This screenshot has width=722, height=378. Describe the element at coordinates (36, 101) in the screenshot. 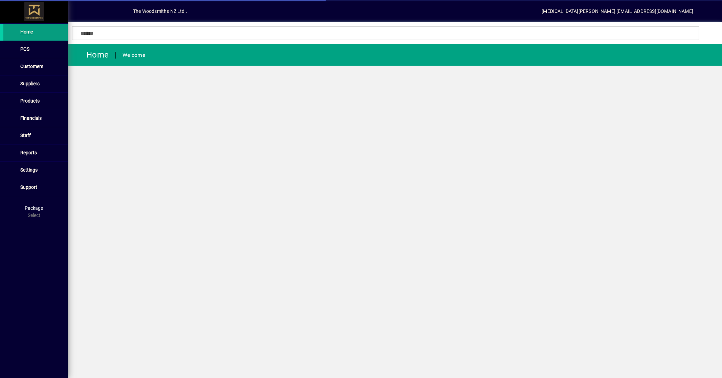

I see `a: Products` at that location.